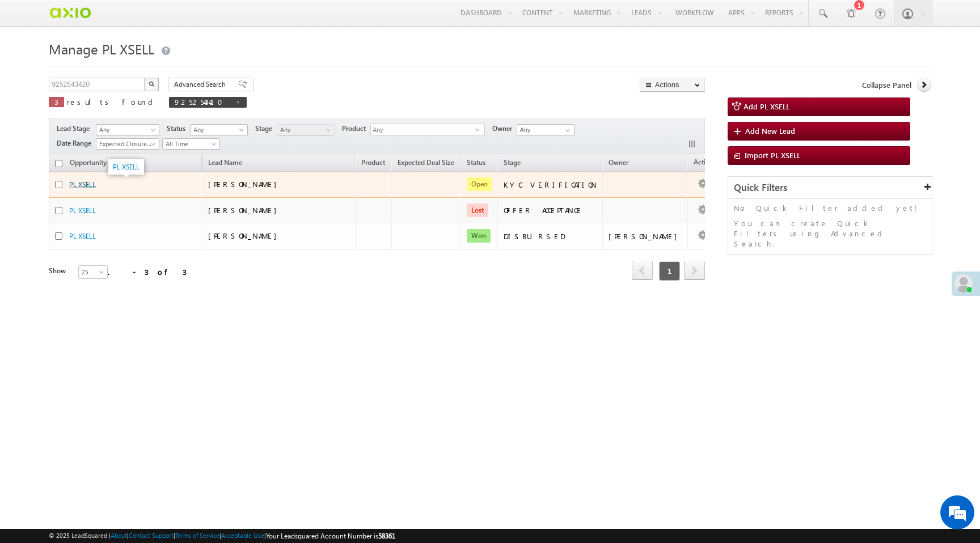 The height and width of the screenshot is (543, 980). What do you see at coordinates (242, 535) in the screenshot?
I see `a: Acceptable Use` at bounding box center [242, 535].